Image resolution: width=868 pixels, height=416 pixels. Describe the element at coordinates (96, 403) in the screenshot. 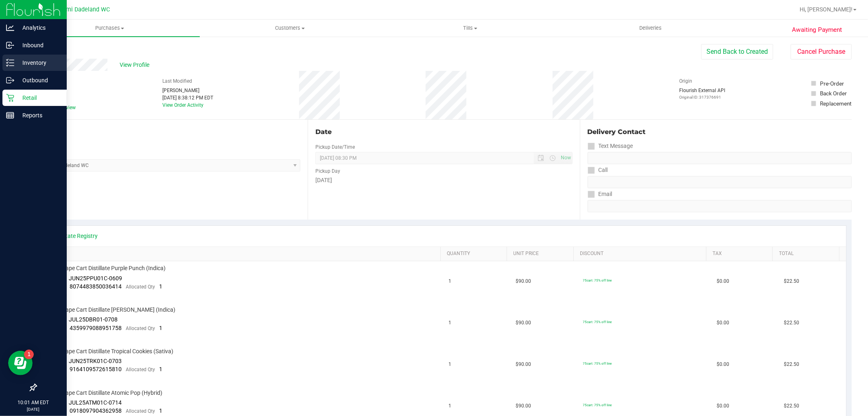

I see `span: JUL25ATM01C-0714` at that location.